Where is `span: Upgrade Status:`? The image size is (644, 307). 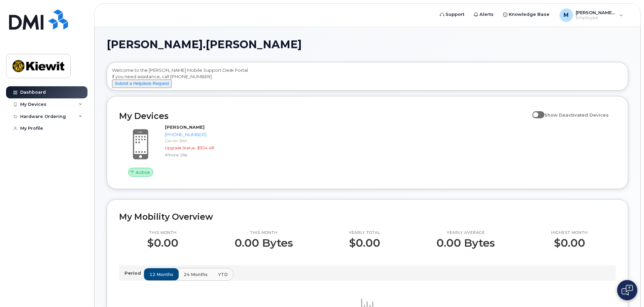 span: Upgrade Status: is located at coordinates (181, 148).